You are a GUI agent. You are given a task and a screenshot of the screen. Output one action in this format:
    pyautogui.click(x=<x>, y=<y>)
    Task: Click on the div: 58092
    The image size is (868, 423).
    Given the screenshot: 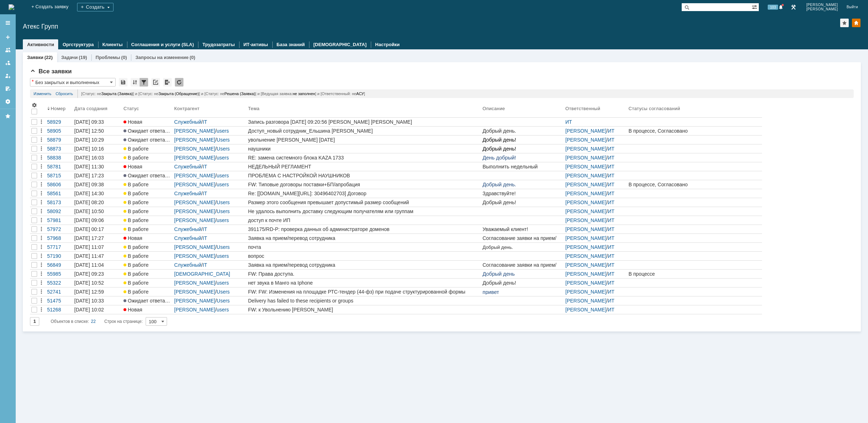 What is the action you would take?
    pyautogui.click(x=59, y=212)
    